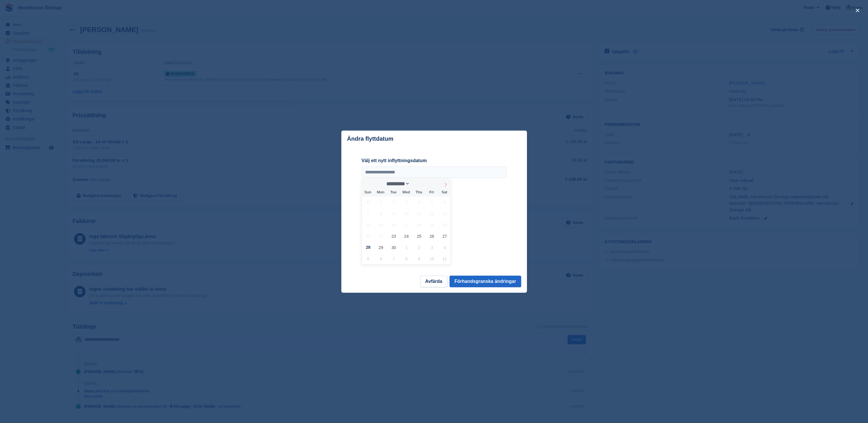  Describe the element at coordinates (432, 259) in the screenshot. I see `span: October 10, 2025` at that location.